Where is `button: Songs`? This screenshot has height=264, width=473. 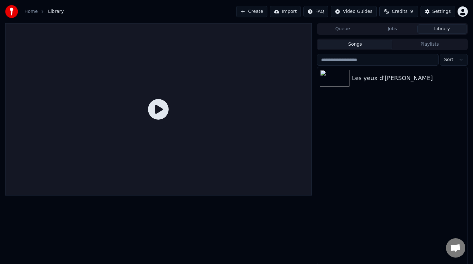 button: Songs is located at coordinates (355, 44).